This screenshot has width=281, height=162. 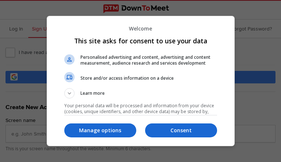 What do you see at coordinates (100, 131) in the screenshot?
I see `button: Manage options` at bounding box center [100, 131].